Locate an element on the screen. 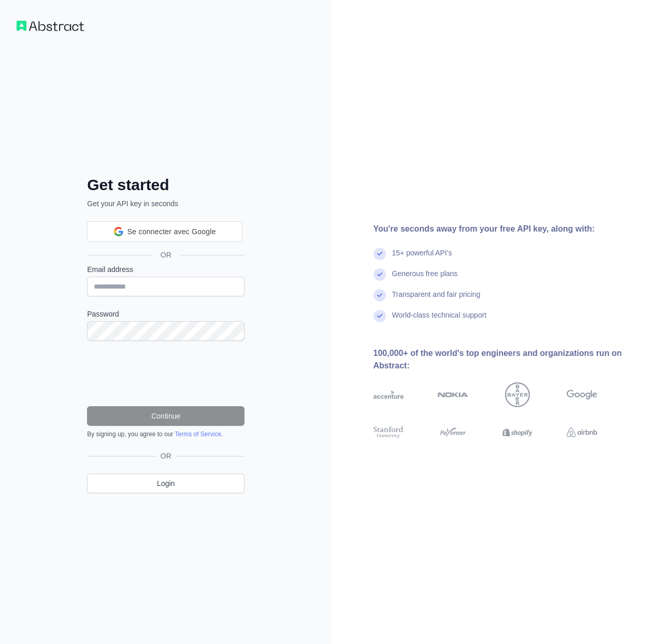 The height and width of the screenshot is (644, 647). img: shopify is located at coordinates (517, 432).